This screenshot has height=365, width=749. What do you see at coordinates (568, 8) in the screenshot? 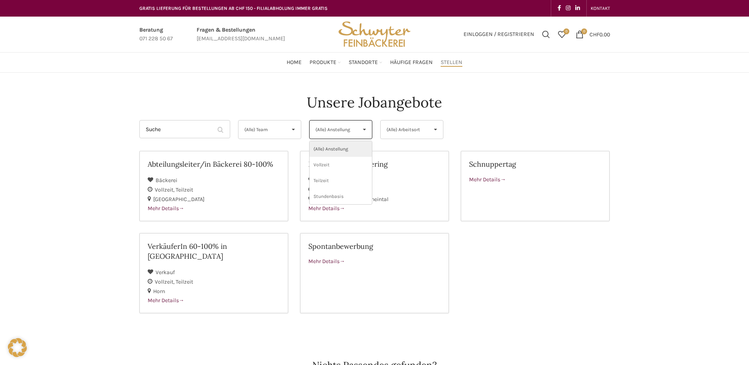
I see `a: Instagram social link` at bounding box center [568, 8].